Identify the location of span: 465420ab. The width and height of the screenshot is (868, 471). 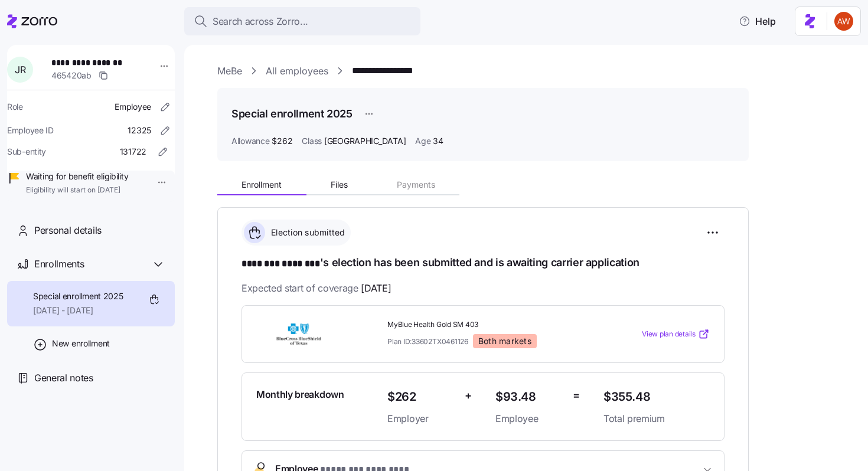
(71, 75).